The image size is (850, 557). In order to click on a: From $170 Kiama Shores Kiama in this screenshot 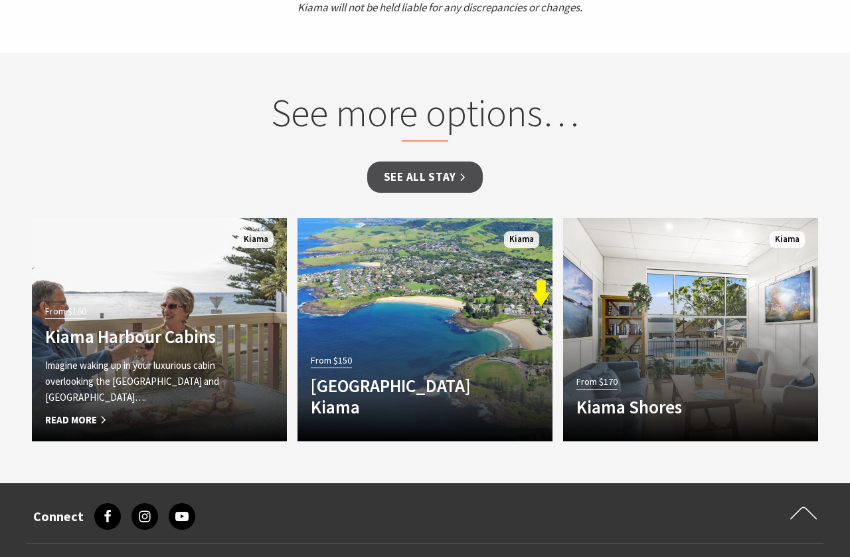, I will do `click(691, 329)`.